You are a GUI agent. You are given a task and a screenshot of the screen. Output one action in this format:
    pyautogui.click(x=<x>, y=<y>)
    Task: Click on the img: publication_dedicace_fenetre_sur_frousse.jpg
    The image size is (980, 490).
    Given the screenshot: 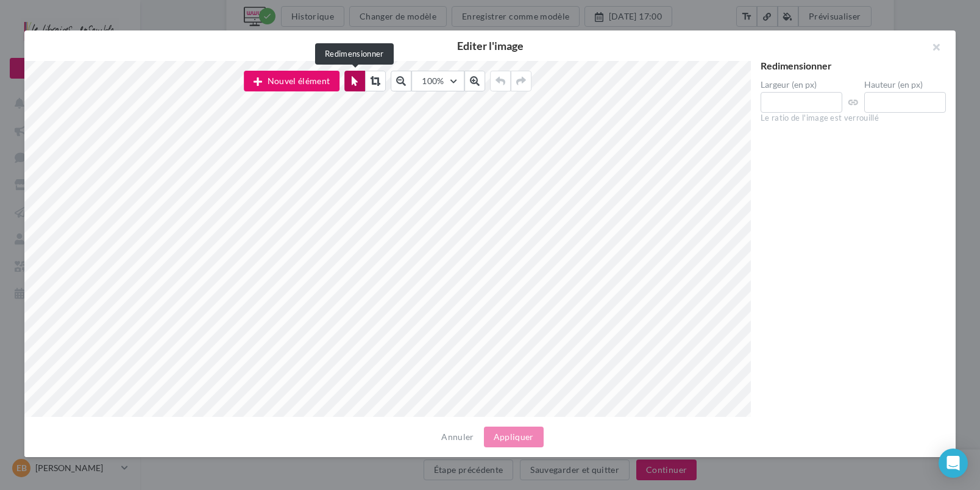 What is the action you would take?
    pyautogui.click(x=504, y=174)
    